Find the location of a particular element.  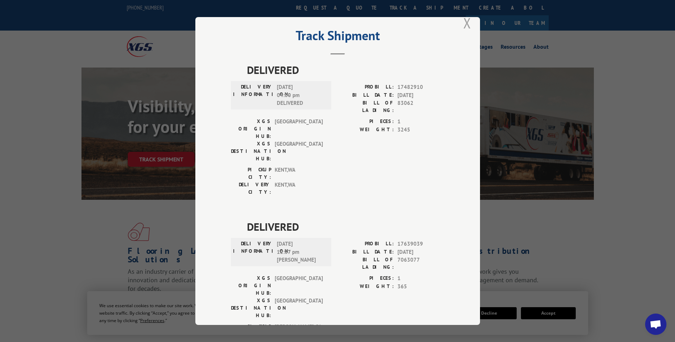

span: 17639039 is located at coordinates (421, 244).